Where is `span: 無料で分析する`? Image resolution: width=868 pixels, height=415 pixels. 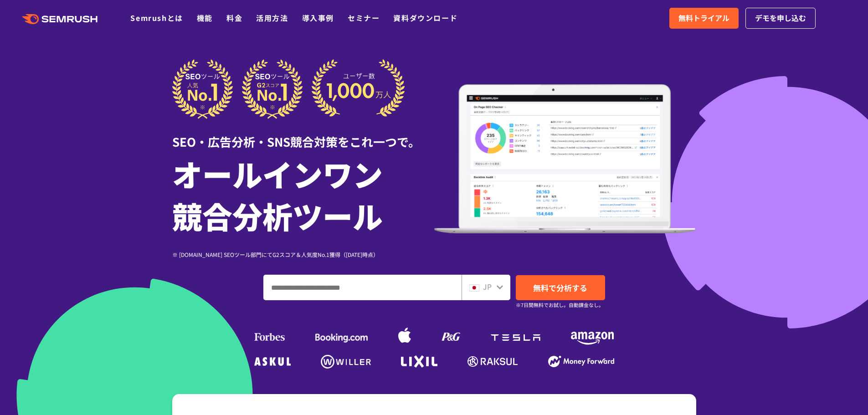 span: 無料で分析する is located at coordinates (560, 288).